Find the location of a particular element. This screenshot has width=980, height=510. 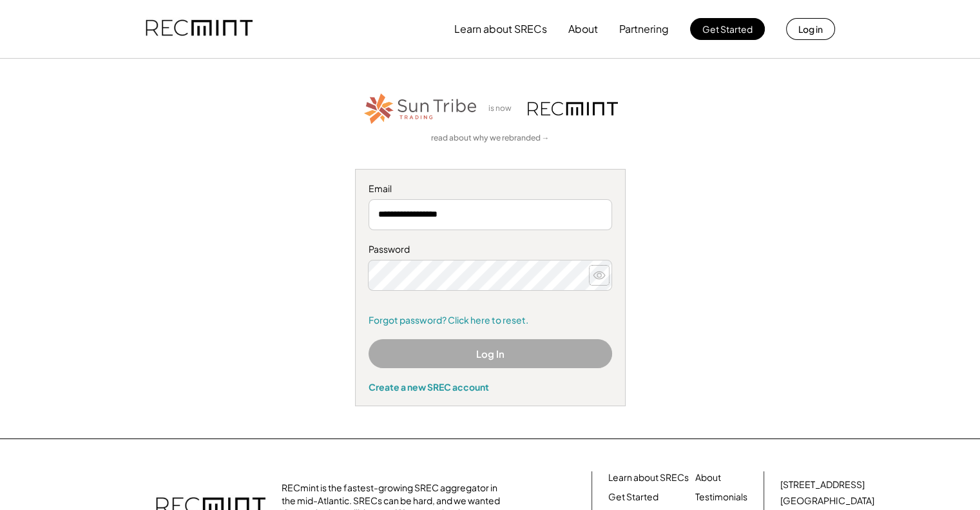

button: About is located at coordinates (583, 29).